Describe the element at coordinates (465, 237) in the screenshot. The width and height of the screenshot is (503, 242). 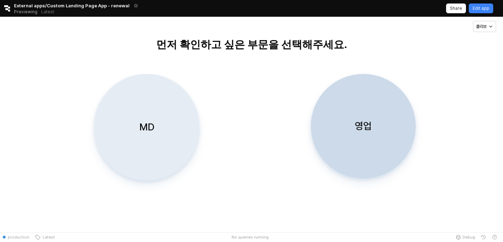
I see `button: Debug` at that location.